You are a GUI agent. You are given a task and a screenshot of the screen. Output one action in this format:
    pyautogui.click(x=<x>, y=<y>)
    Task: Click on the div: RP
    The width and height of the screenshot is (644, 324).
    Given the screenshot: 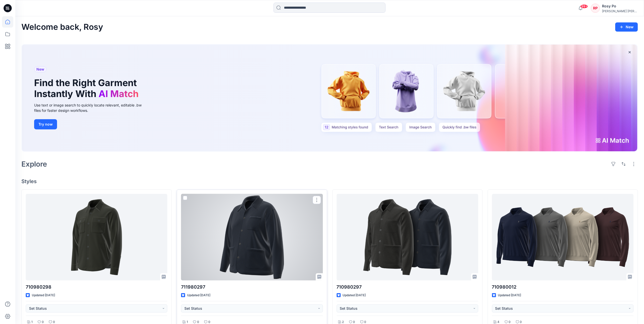 What is the action you would take?
    pyautogui.click(x=595, y=8)
    